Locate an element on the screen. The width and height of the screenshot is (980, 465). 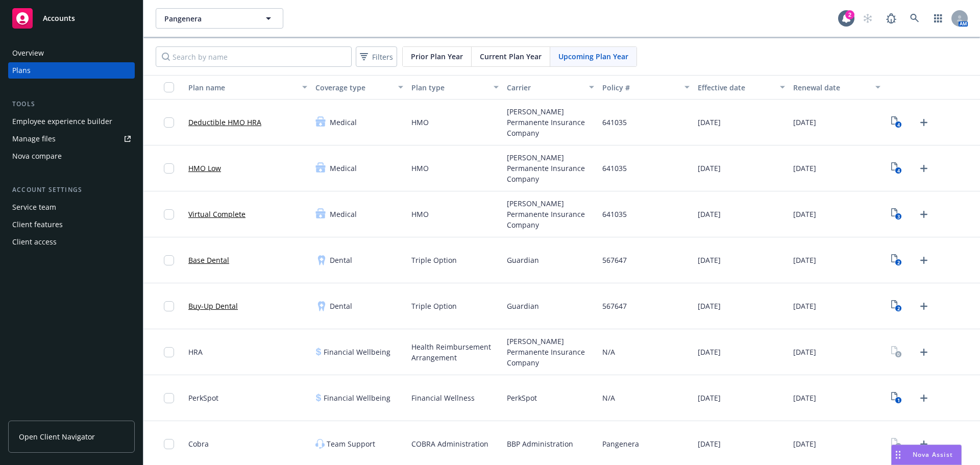
a: Deductible HMO HRA is located at coordinates (224, 122).